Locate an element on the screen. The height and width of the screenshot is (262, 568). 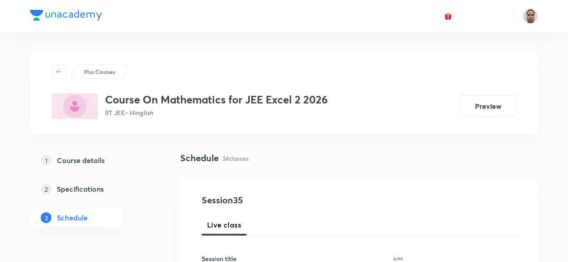
p: 0/99 is located at coordinates (398, 259).